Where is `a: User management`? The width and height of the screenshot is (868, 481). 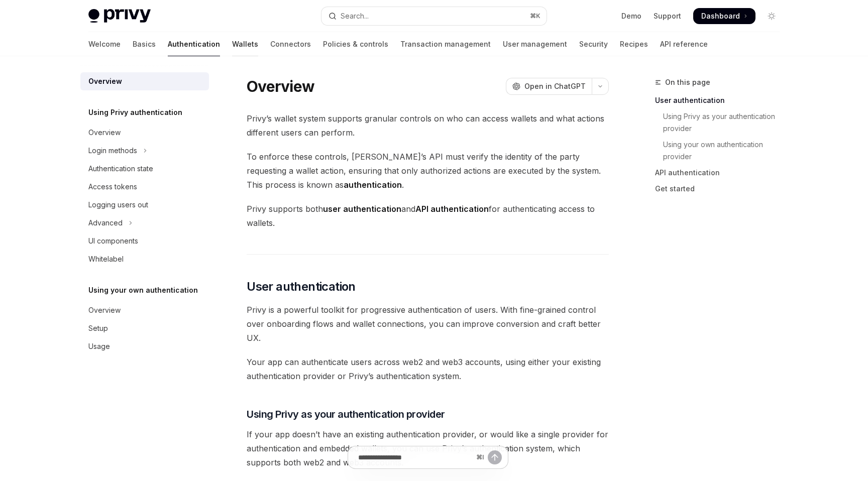
a: User management is located at coordinates (535, 44).